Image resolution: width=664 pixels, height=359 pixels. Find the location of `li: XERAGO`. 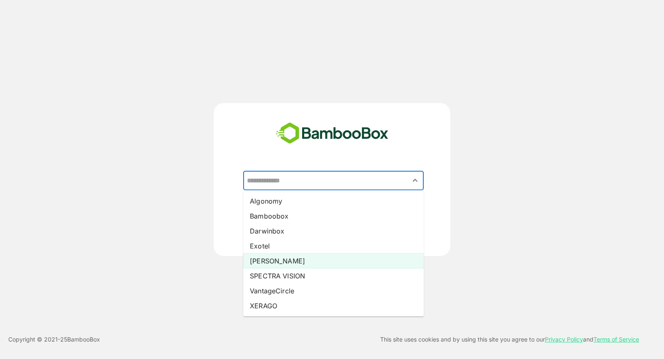

li: XERAGO is located at coordinates (333, 305).